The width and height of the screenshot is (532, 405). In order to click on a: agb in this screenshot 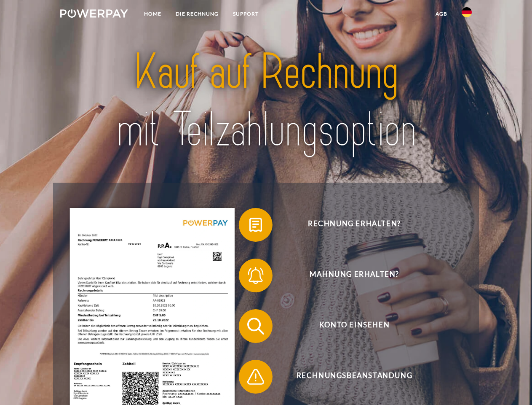, I will do `click(441, 14)`.